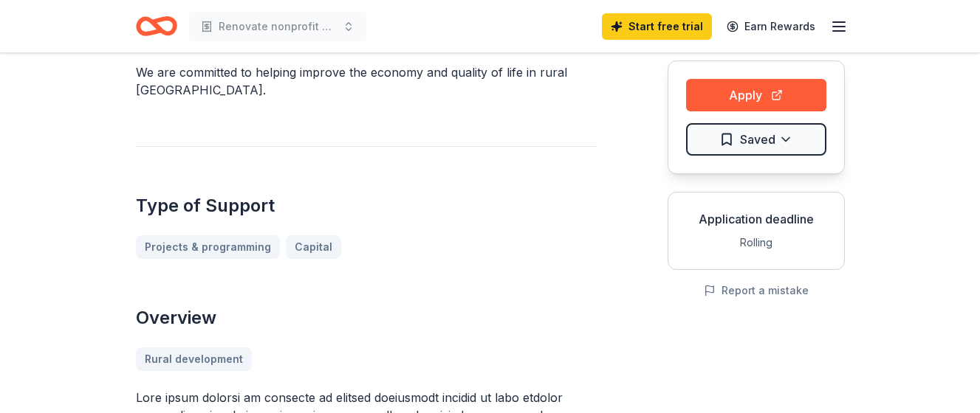 This screenshot has height=413, width=980. I want to click on a: Projects & programming, so click(207, 247).